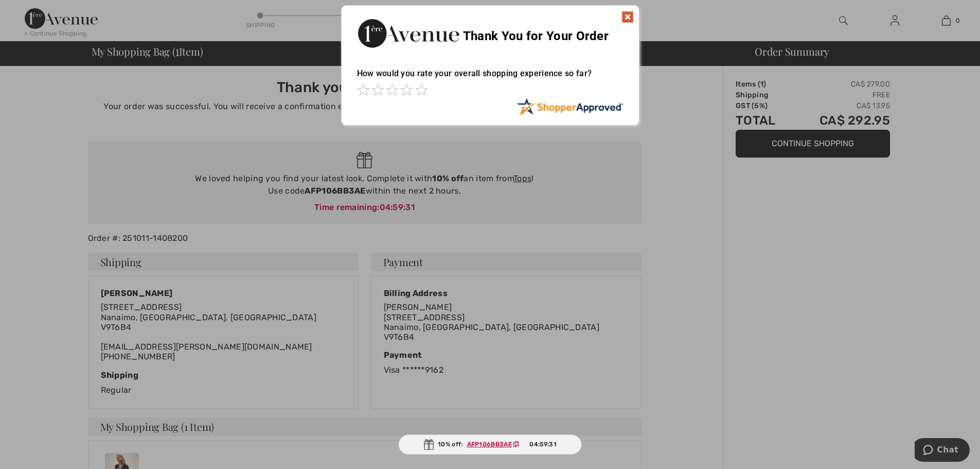 The width and height of the screenshot is (980, 469). I want to click on div: 10% off:, so click(490, 445).